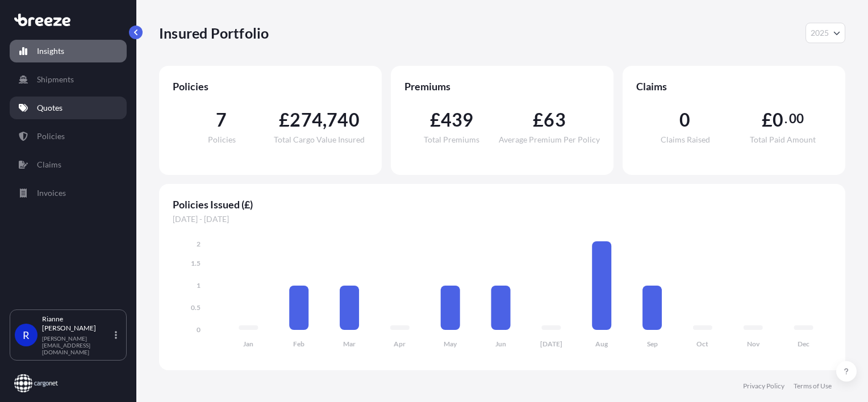  Describe the element at coordinates (198, 329) in the screenshot. I see `tspan: 0` at that location.